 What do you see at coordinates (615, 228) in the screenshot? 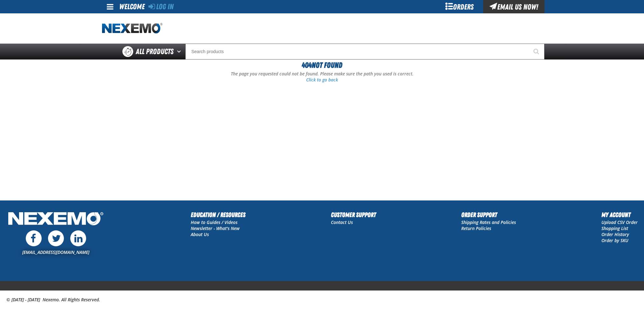
I see `a: Shopping List` at bounding box center [615, 228].